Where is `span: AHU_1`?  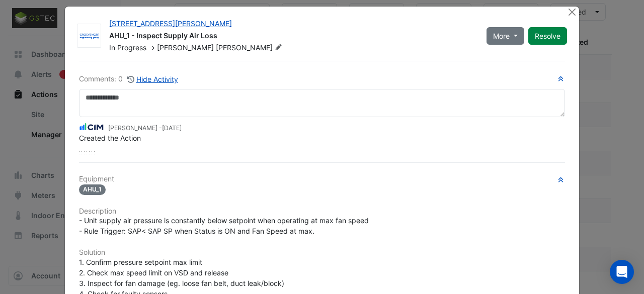 span: AHU_1 is located at coordinates (92, 190).